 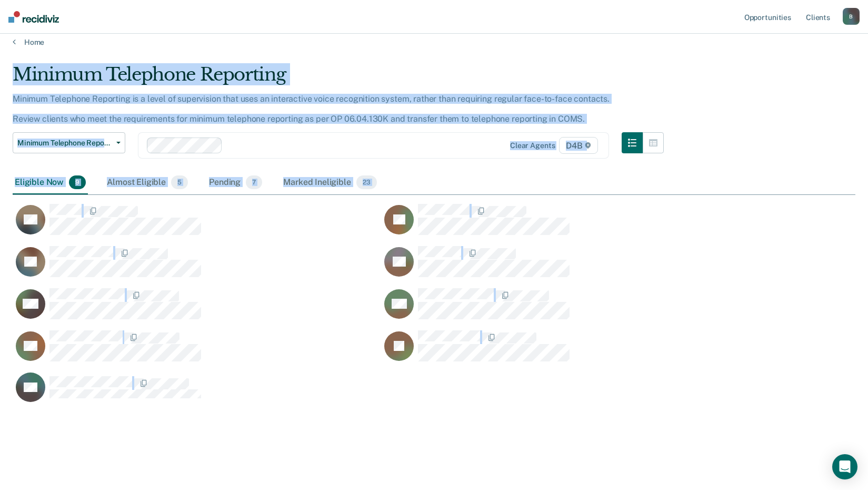 I want to click on span: 7, so click(x=254, y=182).